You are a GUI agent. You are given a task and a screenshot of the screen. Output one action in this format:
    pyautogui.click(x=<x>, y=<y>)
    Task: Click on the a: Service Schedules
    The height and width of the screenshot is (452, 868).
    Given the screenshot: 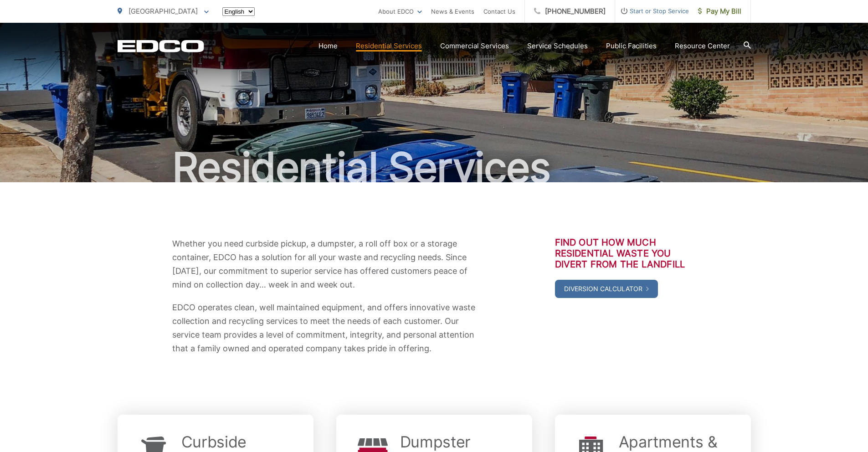 What is the action you would take?
    pyautogui.click(x=557, y=46)
    